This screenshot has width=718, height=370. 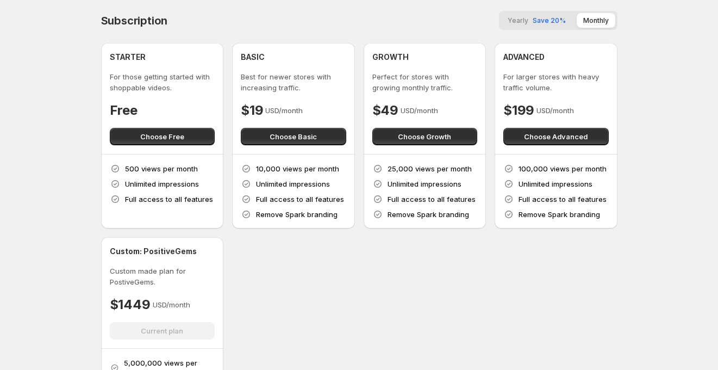 I want to click on h4: Subscription, so click(x=134, y=21).